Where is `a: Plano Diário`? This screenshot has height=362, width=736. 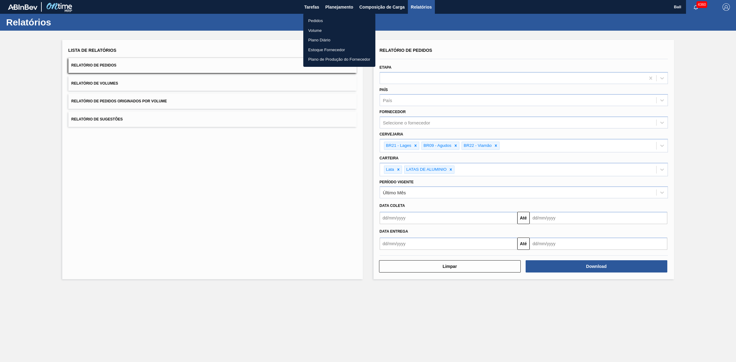 a: Plano Diário is located at coordinates (339, 40).